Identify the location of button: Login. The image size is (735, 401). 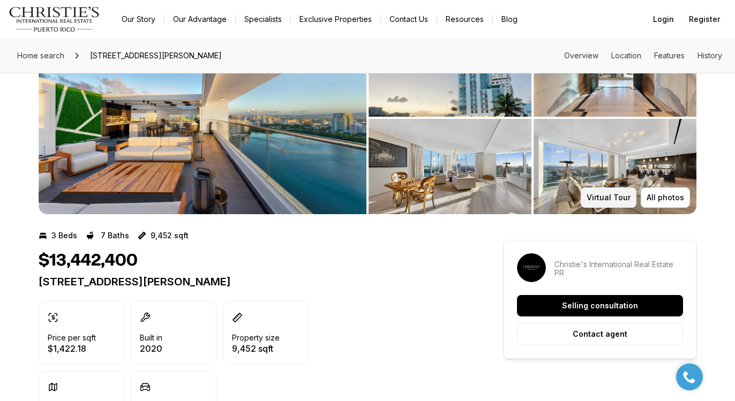
(664, 19).